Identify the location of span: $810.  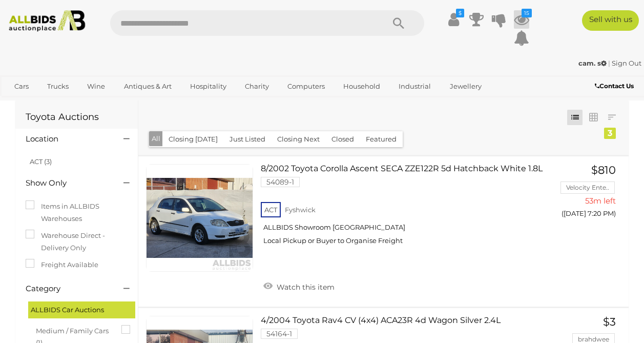
(603, 170).